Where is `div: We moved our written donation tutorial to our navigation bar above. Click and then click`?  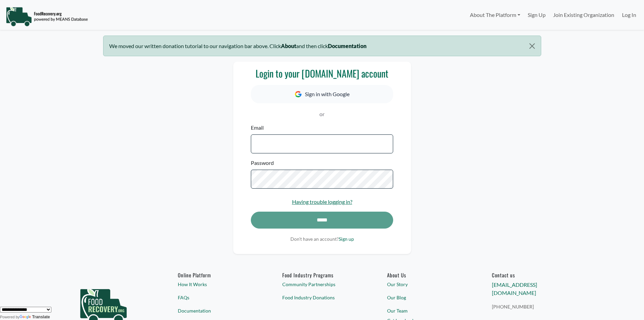 div: We moved our written donation tutorial to our navigation bar above. Click and then click is located at coordinates (322, 46).